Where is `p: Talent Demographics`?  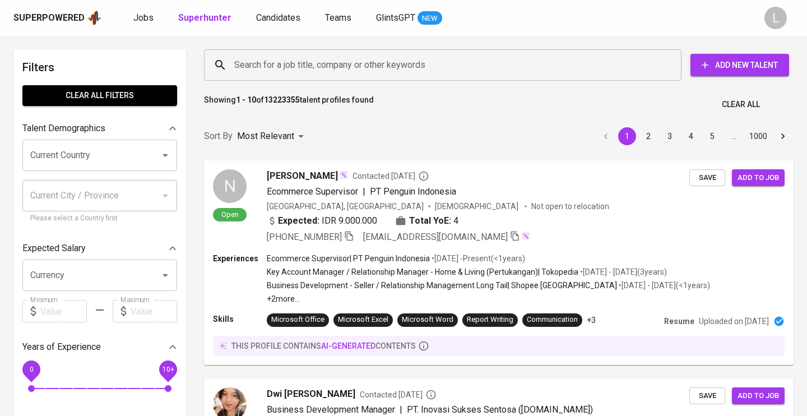 p: Talent Demographics is located at coordinates (64, 128).